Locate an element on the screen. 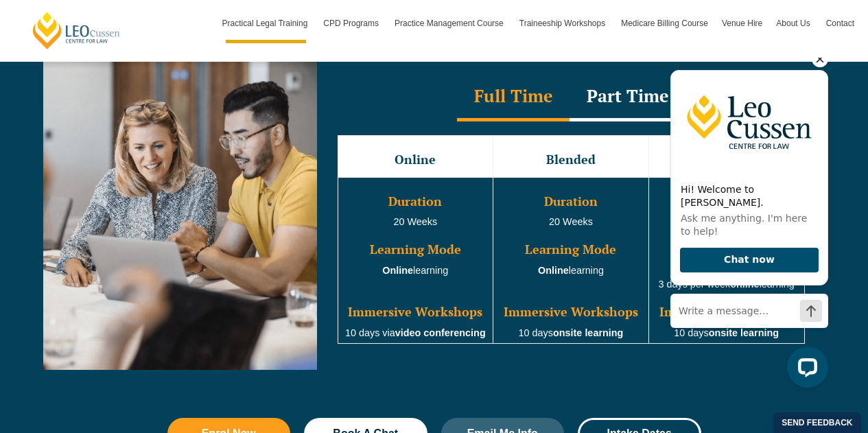 This screenshot has height=433, width=868. strong: video conferencing is located at coordinates (440, 333).